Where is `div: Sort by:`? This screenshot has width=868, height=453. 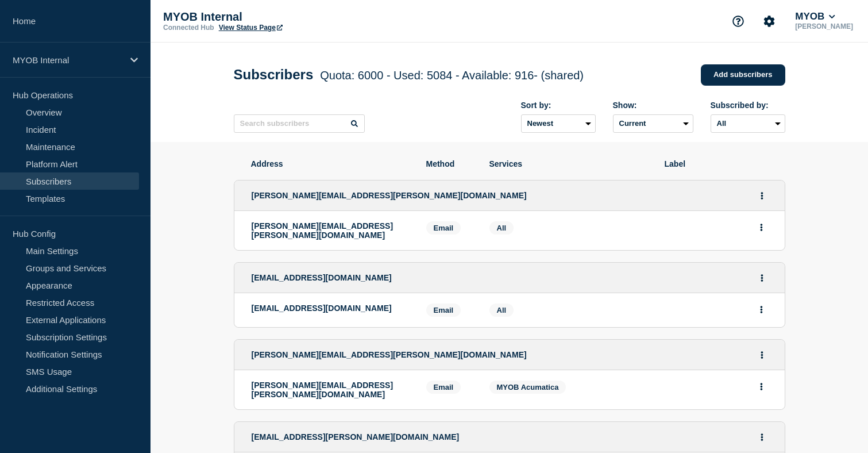 div: Sort by: is located at coordinates (558, 105).